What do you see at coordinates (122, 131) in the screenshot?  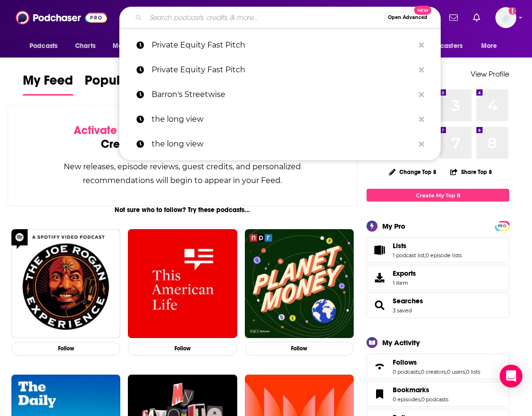 I see `span: Activate your Feed` at bounding box center [122, 131].